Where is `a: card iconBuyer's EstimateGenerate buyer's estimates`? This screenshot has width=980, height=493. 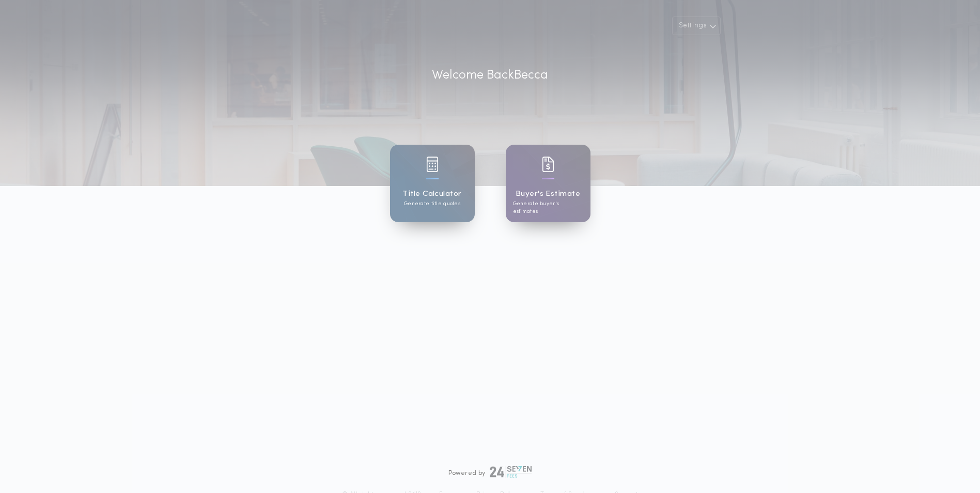
a: card iconBuyer's EstimateGenerate buyer's estimates is located at coordinates (548, 183).